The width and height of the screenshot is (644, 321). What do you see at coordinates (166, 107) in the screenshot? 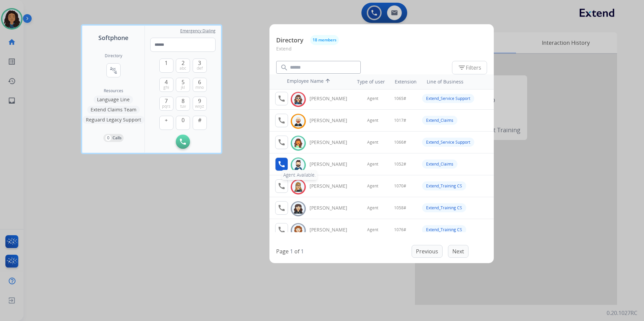
I see `span: pqrs` at bounding box center [166, 107].